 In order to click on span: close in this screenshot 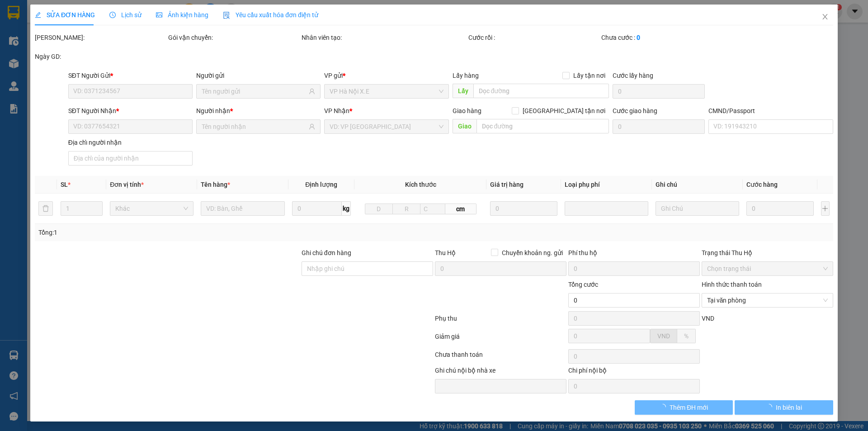, I will do `click(825, 17)`.